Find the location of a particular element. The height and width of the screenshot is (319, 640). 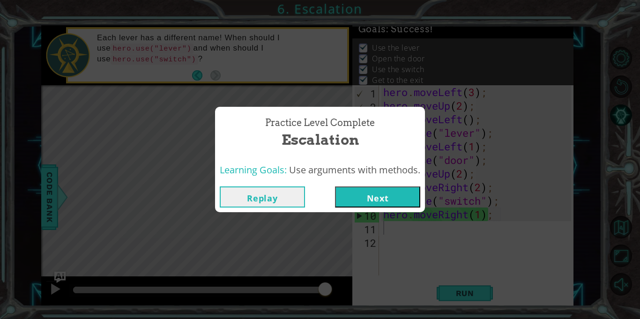

span: Practice Level Complete is located at coordinates (320, 123).